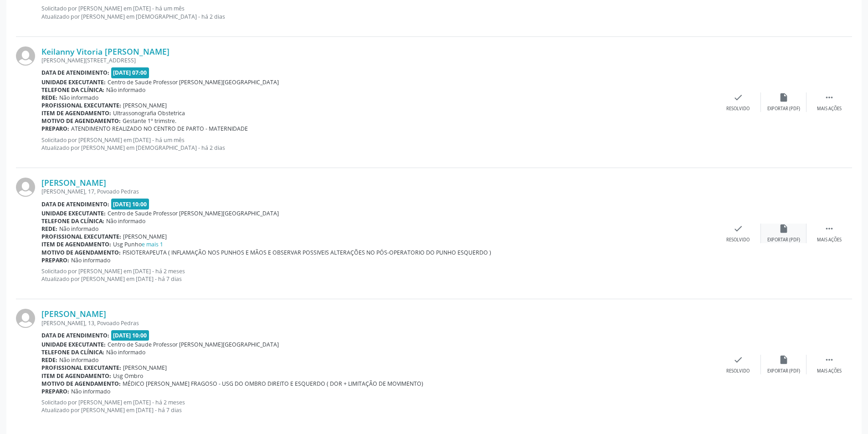 This screenshot has width=868, height=434. Describe the element at coordinates (138, 245) in the screenshot. I see `span: Usg Punho` at that location.